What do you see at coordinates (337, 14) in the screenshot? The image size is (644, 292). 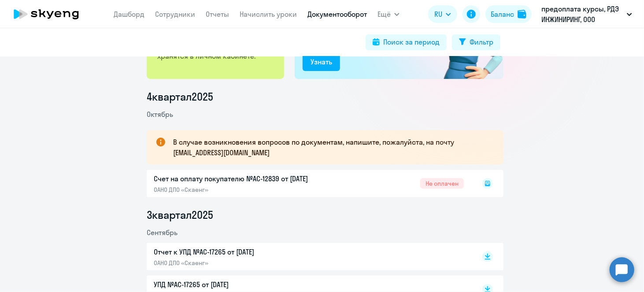 I see `a: Документооборот` at bounding box center [337, 14].